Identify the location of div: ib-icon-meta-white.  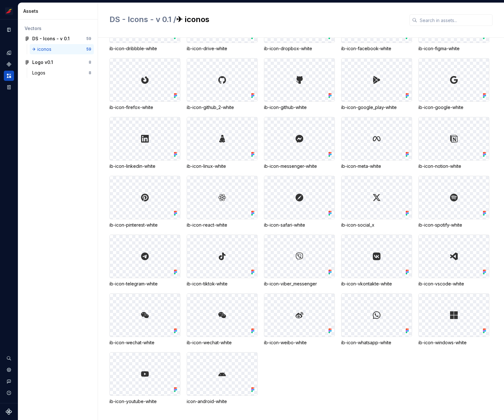
(377, 166).